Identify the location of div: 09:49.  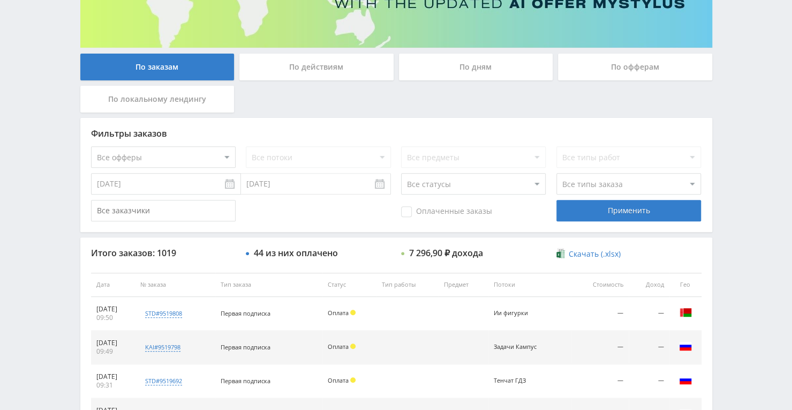
(113, 351).